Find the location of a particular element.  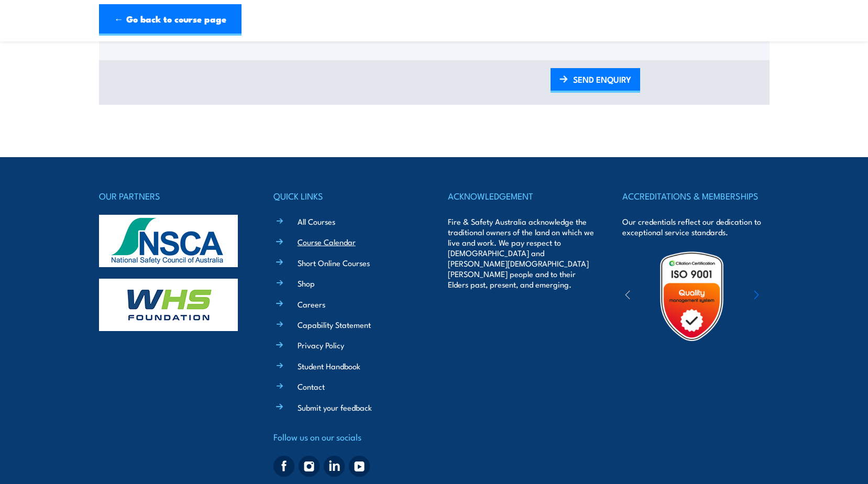

h4: ACCREDITATIONS & MEMBERSHIPS is located at coordinates (696, 195).